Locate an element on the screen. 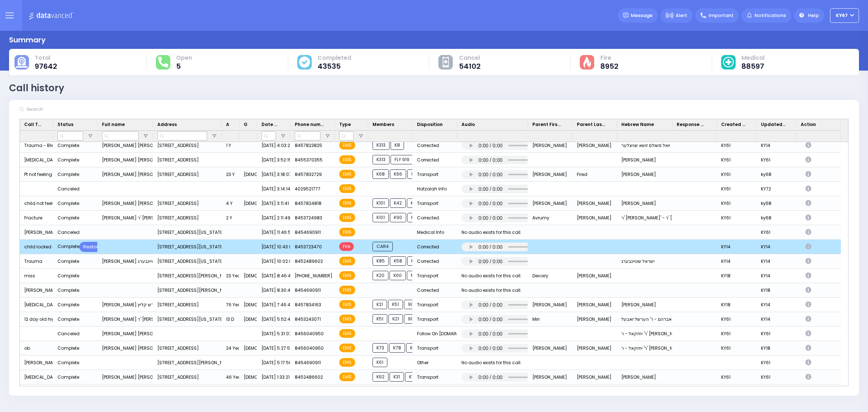 The width and height of the screenshot is (868, 412). div: 4 Y is located at coordinates (231, 203).